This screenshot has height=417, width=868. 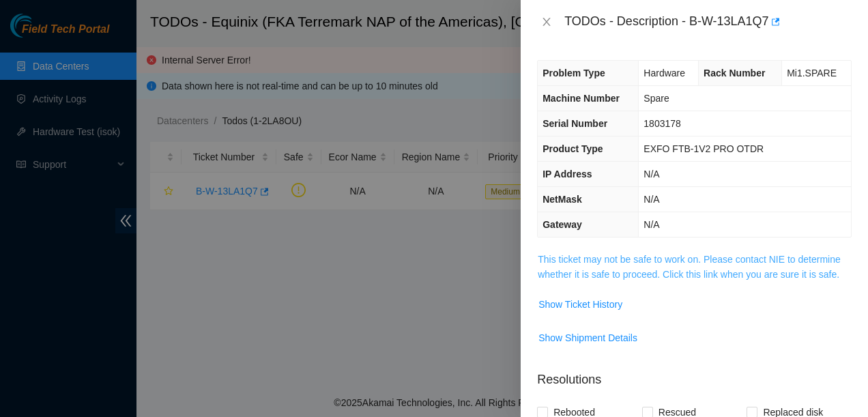 I want to click on button: Show Ticket History, so click(x=580, y=305).